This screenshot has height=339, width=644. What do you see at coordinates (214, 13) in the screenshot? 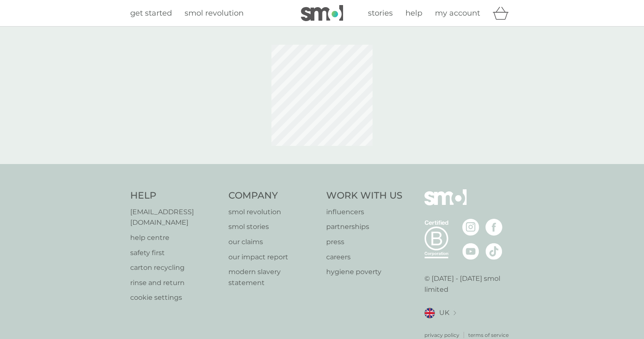
I see `span: smol revolution` at bounding box center [214, 13].